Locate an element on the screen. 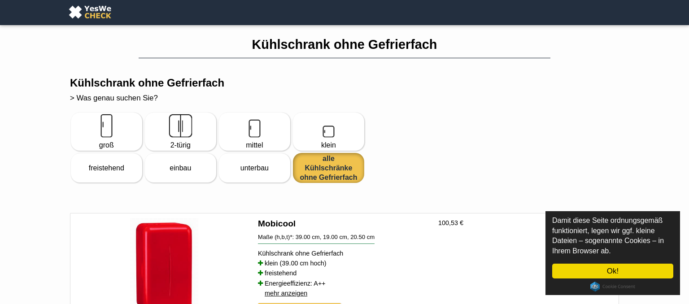 This screenshot has width=689, height=304. img: kühlschrank 2 türig is located at coordinates (180, 126).